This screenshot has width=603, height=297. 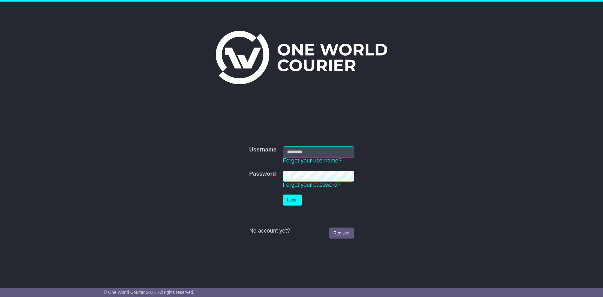 What do you see at coordinates (292, 200) in the screenshot?
I see `button: Login` at bounding box center [292, 200].